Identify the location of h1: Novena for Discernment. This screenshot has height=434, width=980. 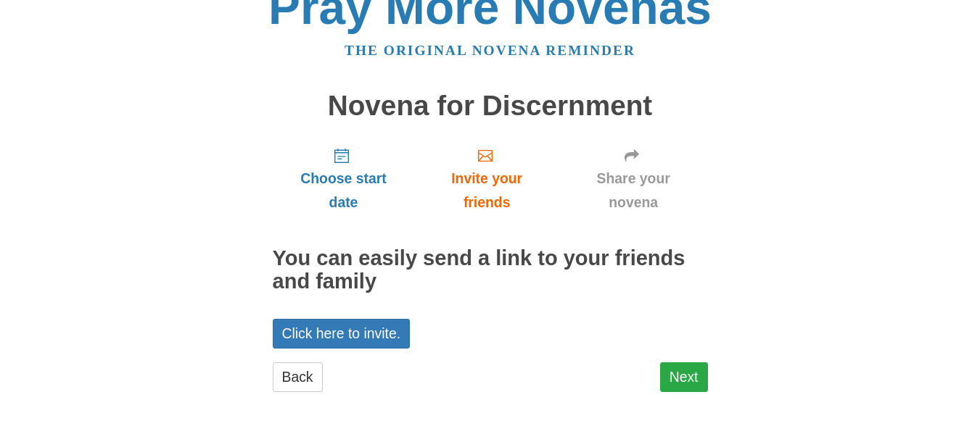
(490, 106).